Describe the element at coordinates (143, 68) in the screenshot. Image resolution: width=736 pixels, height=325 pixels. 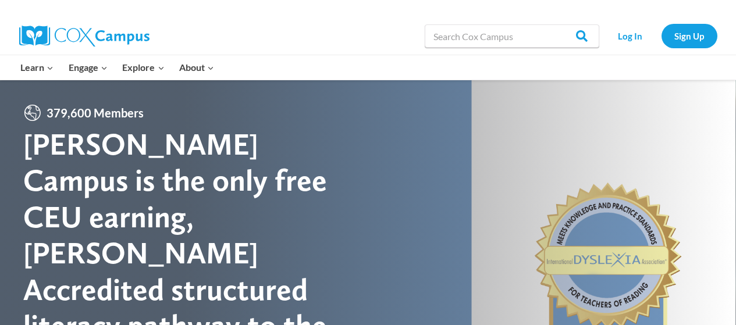
I see `span: Explore` at that location.